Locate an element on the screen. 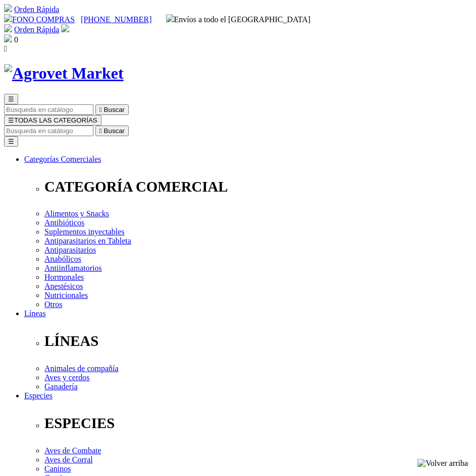  span: Otros is located at coordinates (54, 304).